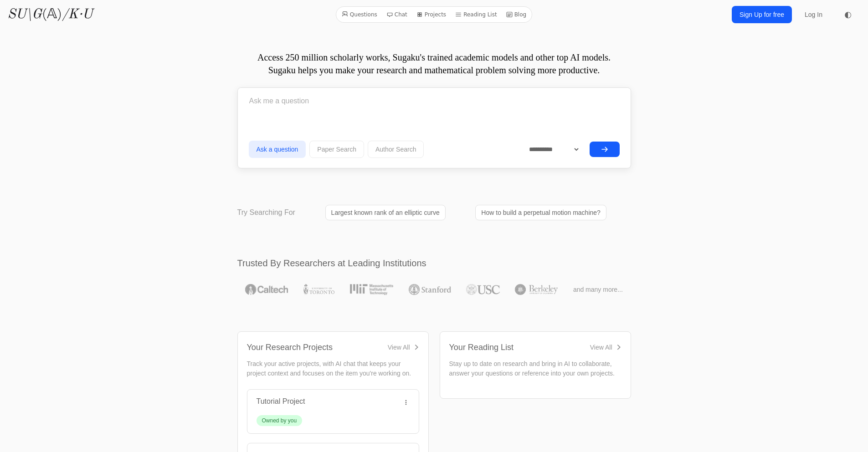  I want to click on img: University of Toronto, so click(319, 290).